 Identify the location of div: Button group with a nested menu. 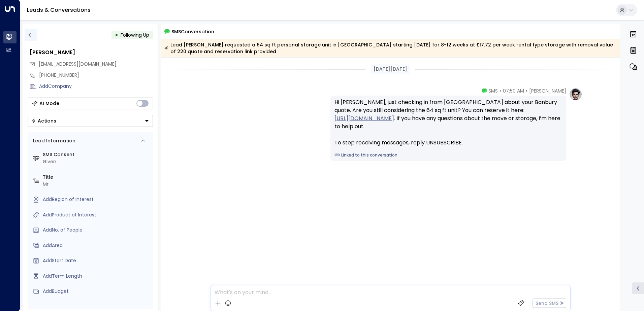
(90, 121).